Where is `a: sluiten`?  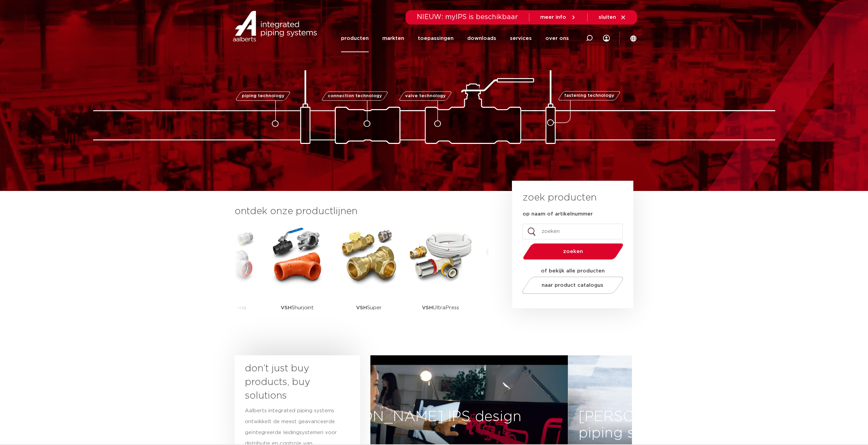 a: sluiten is located at coordinates (612, 17).